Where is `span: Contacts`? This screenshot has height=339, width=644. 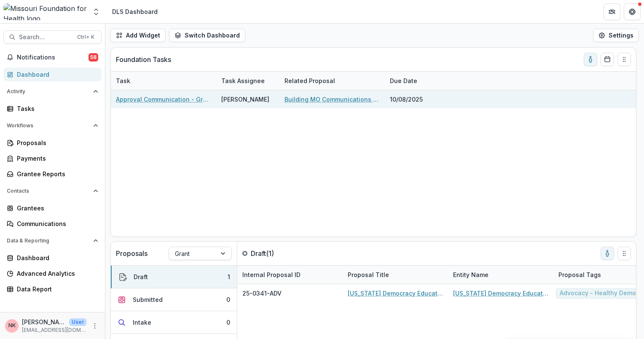 span: Contacts is located at coordinates (48, 191).